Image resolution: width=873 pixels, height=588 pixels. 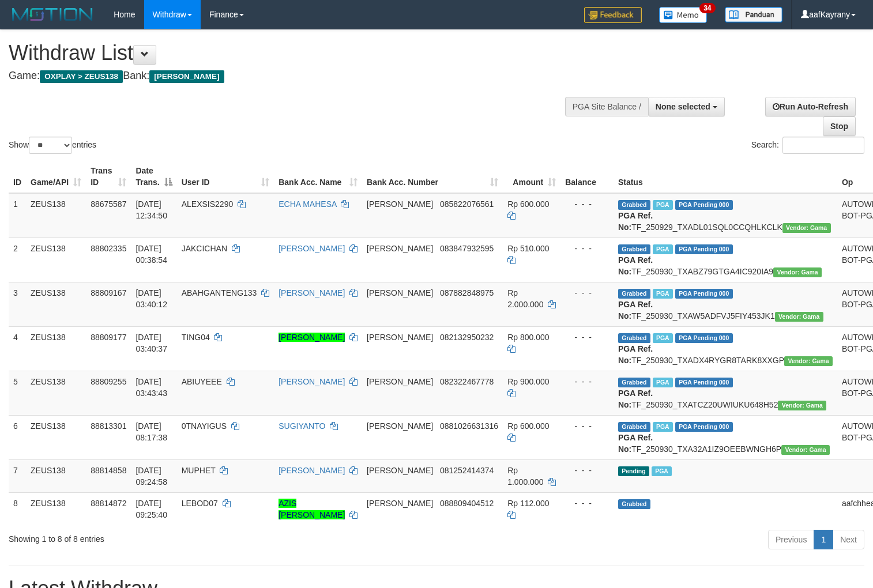 I want to click on th: Bank Acc. Number: activate to sort column ascending, so click(x=433, y=176).